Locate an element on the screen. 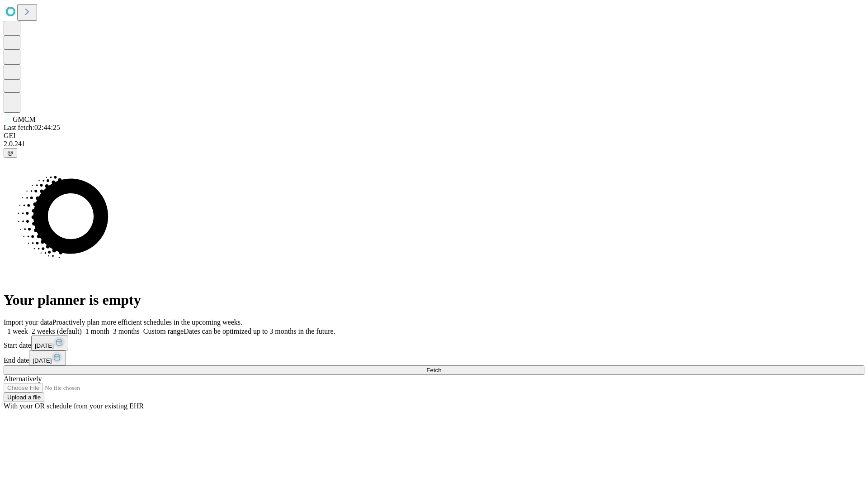 This screenshot has height=489, width=868. span: 2 weeks (default) is located at coordinates (57, 331).